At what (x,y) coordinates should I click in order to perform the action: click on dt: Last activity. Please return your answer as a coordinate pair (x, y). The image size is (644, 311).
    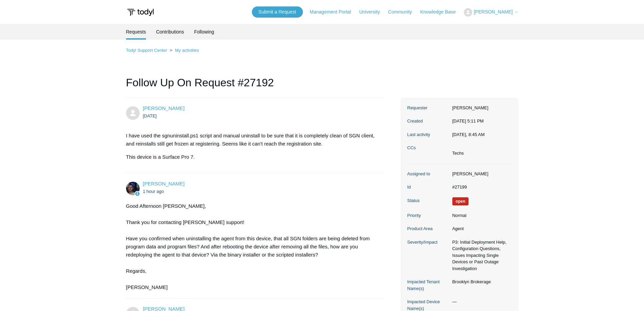
    Looking at the image, I should click on (428, 135).